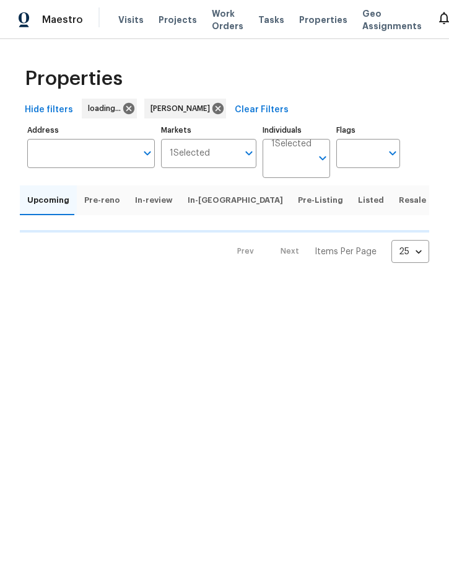  Describe the element at coordinates (371, 200) in the screenshot. I see `span: Listed` at that location.